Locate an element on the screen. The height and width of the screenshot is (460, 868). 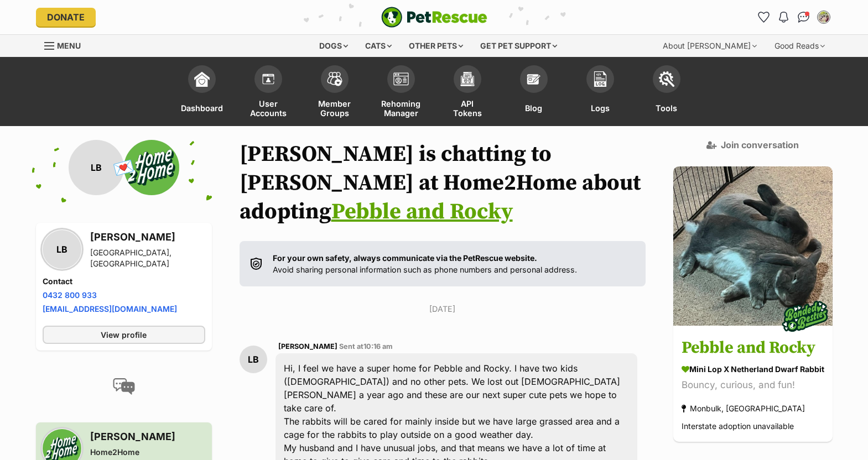
span: Interstate adoption unavailable is located at coordinates (737, 427).